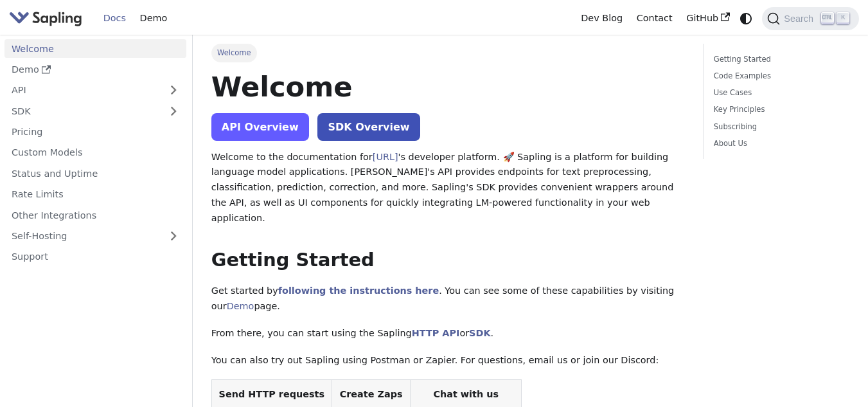 The height and width of the screenshot is (407, 868). What do you see at coordinates (95, 49) in the screenshot?
I see `a: Welcome` at bounding box center [95, 49].